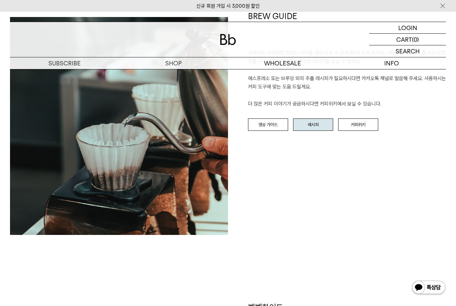 The image size is (456, 306). What do you see at coordinates (228, 39) in the screenshot?
I see `img: 로고` at bounding box center [228, 39].